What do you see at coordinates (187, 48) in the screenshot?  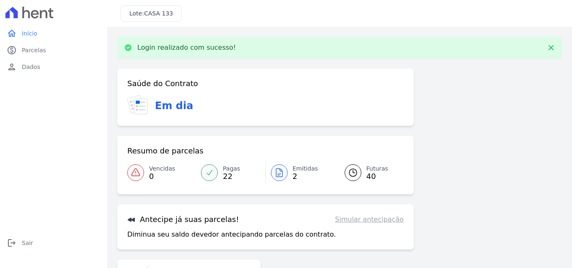 I see `p: Login realizado com sucesso!` at bounding box center [187, 48].